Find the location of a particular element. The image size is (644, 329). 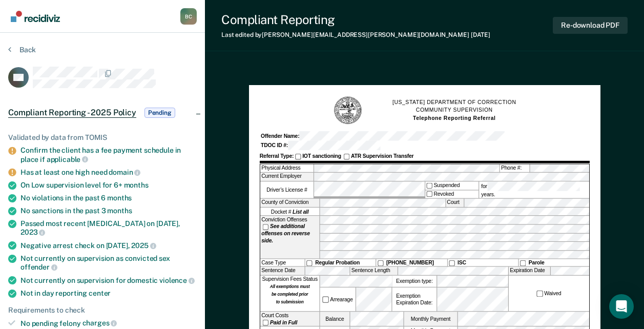

input: for years. is located at coordinates (533, 186).